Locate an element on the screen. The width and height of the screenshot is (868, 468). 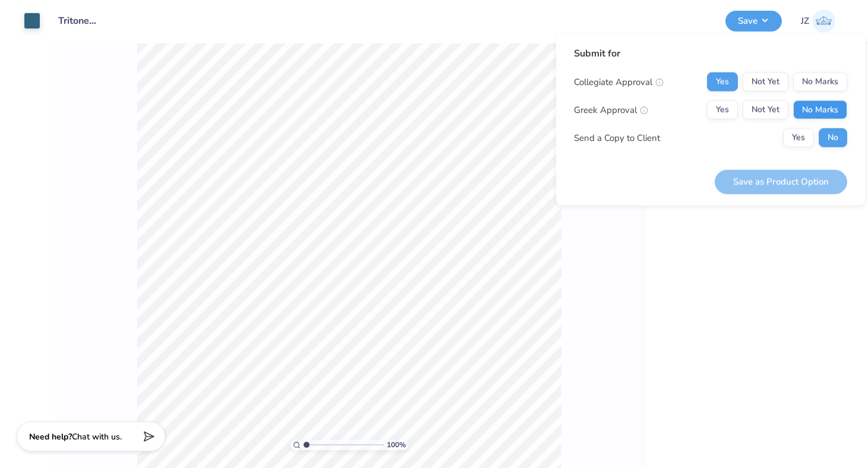
span: 100 % is located at coordinates (396, 445).